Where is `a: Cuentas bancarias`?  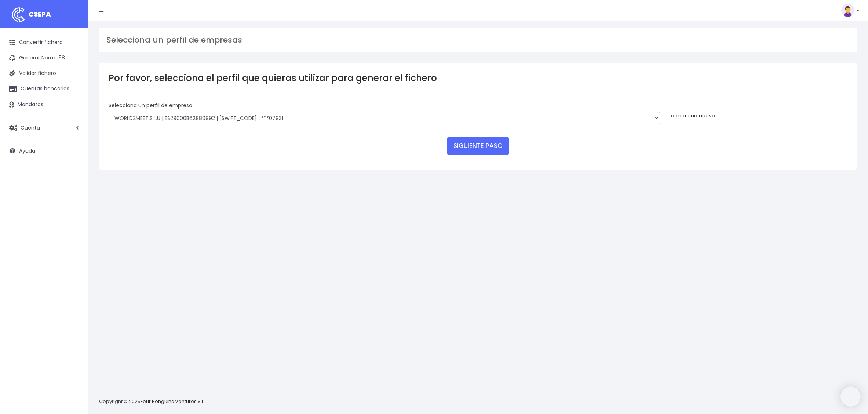 a: Cuentas bancarias is located at coordinates (44, 89).